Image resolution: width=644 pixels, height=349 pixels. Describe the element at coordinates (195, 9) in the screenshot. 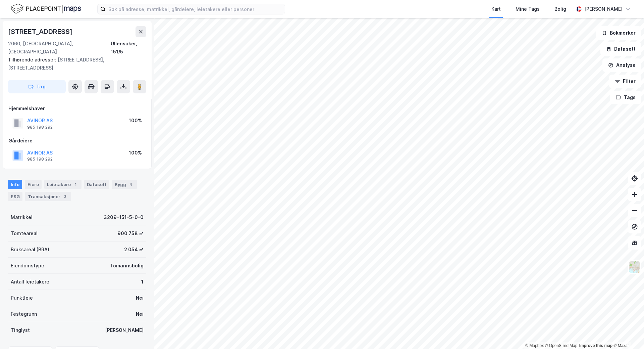

I see `input: Søk på adresse, matrikkel, gårdeiere, leietakere eller personer` at that location.